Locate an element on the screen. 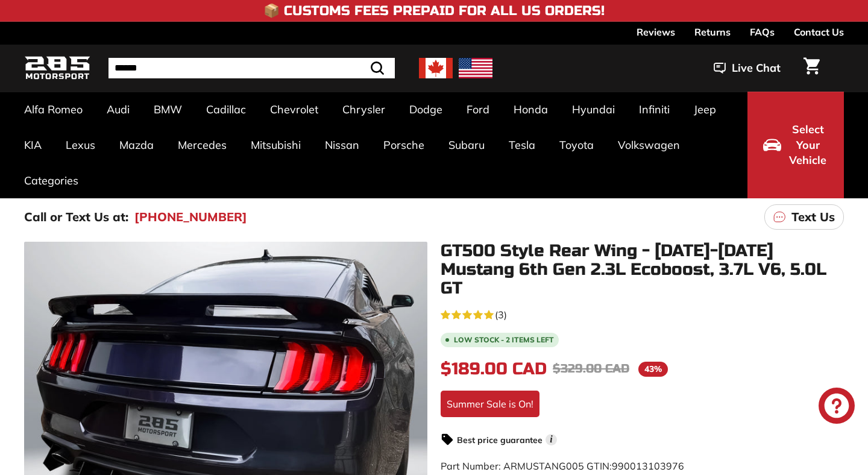 The image size is (868, 475). a: Cadillac is located at coordinates (226, 109).